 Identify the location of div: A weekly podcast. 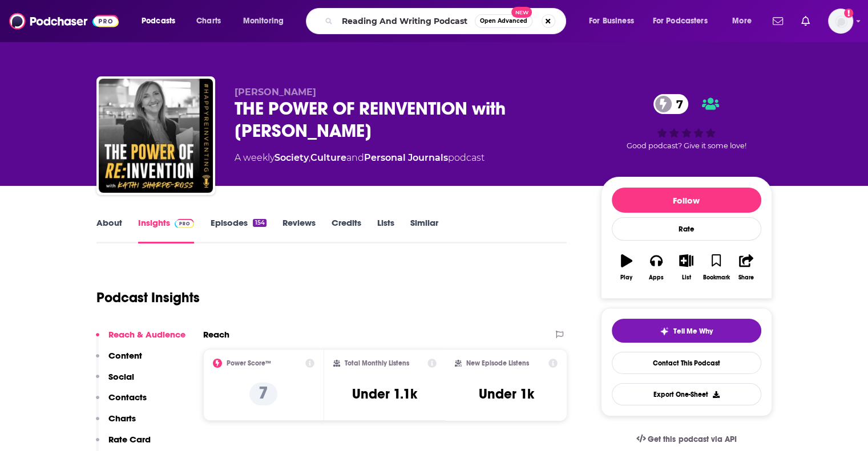
(359, 158).